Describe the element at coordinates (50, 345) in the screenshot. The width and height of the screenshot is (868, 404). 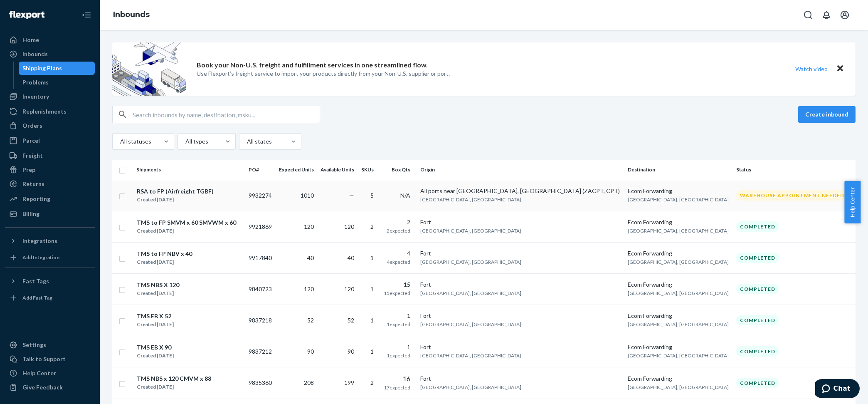
I see `a: Settings` at that location.